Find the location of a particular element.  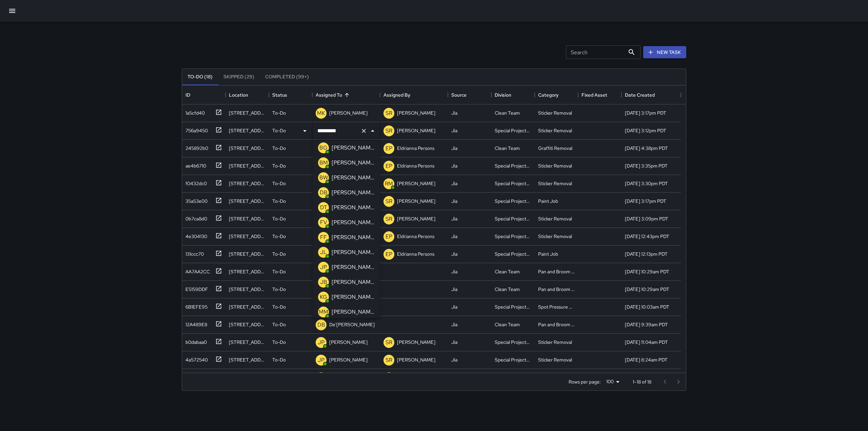

div: 7/22/2025, 10:03am PDT is located at coordinates (647, 307).